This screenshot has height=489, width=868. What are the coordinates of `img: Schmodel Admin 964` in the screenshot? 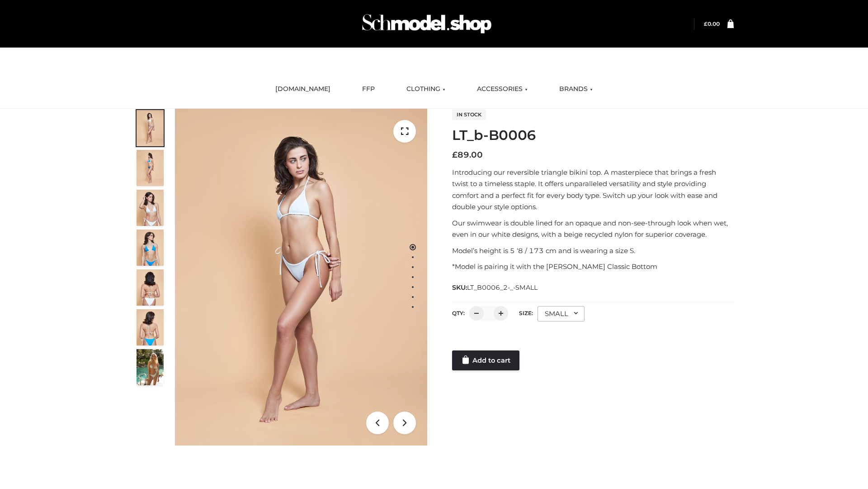 It's located at (427, 24).